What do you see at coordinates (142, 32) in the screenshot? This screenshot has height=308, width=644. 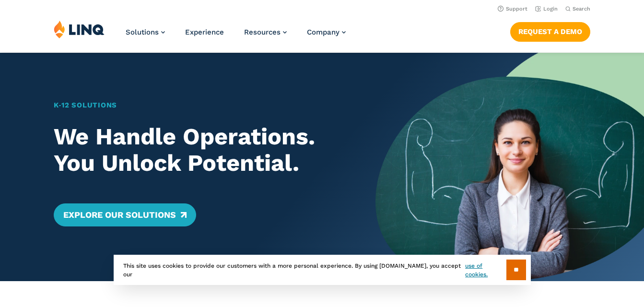 I see `span: Solutions` at bounding box center [142, 32].